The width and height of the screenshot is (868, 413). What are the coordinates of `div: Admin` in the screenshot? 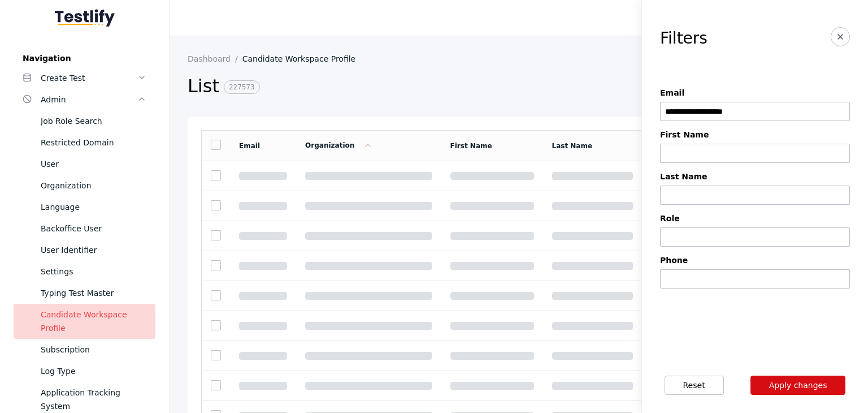 It's located at (88, 99).